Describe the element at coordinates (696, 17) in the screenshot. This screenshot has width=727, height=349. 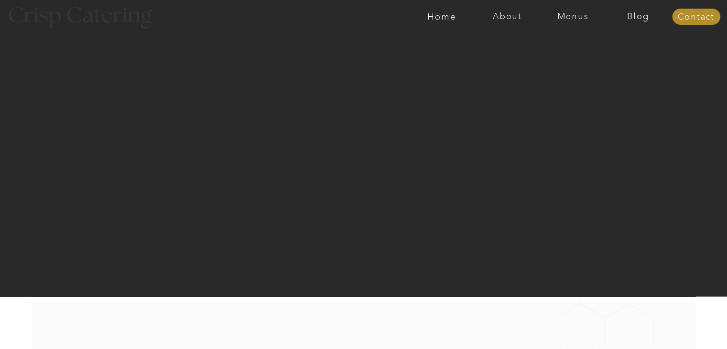
I see `nav: Contact` at that location.